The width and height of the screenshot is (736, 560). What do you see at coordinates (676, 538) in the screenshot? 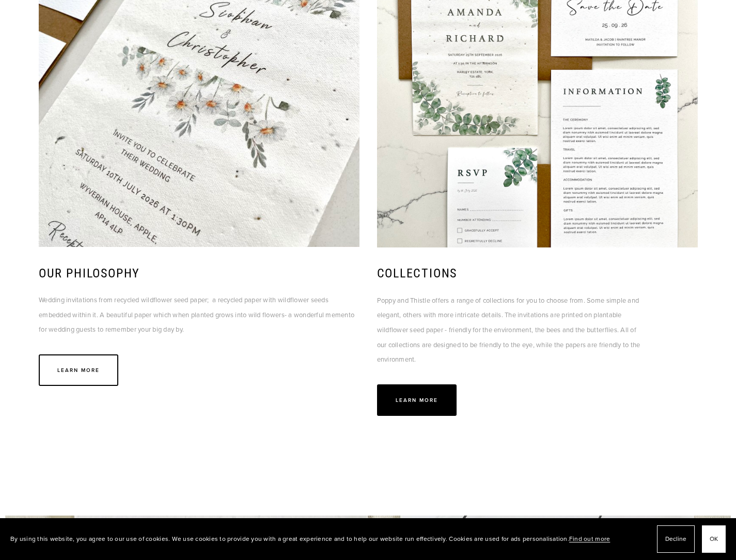
I see `span: Decline` at bounding box center [676, 538].